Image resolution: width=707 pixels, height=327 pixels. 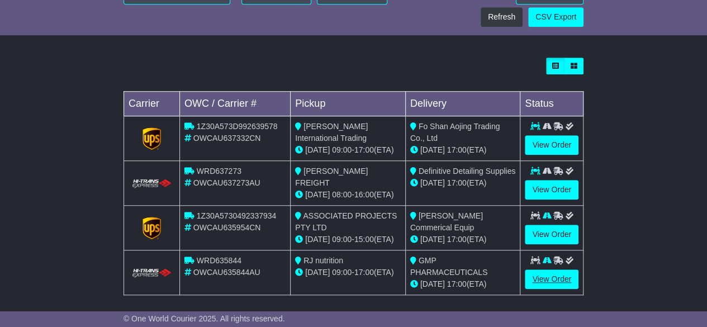 I want to click on span: OWCAU635844AU, so click(x=227, y=272).